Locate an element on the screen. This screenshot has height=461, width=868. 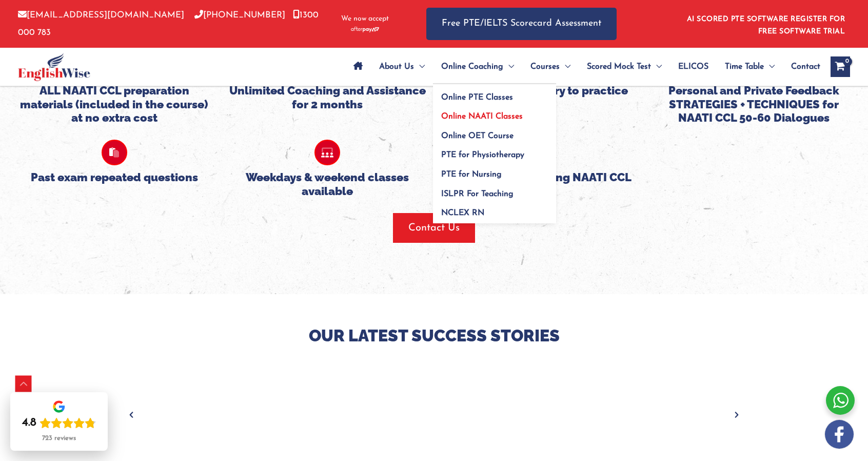
span: Scored Mock Test is located at coordinates (618, 67).